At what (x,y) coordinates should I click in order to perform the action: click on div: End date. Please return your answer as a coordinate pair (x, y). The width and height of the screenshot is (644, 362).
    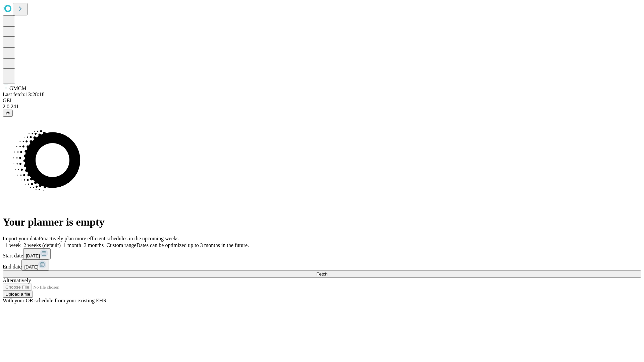
    Looking at the image, I should click on (322, 265).